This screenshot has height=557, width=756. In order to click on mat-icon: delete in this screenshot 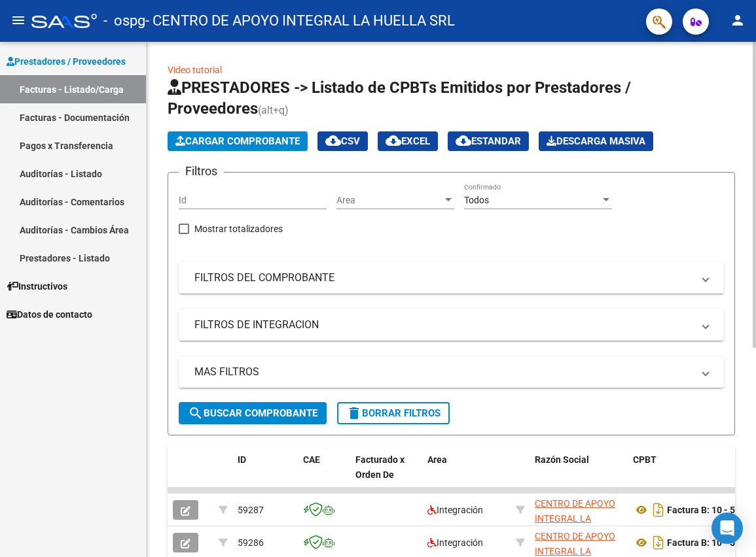, I will do `click(354, 414)`.